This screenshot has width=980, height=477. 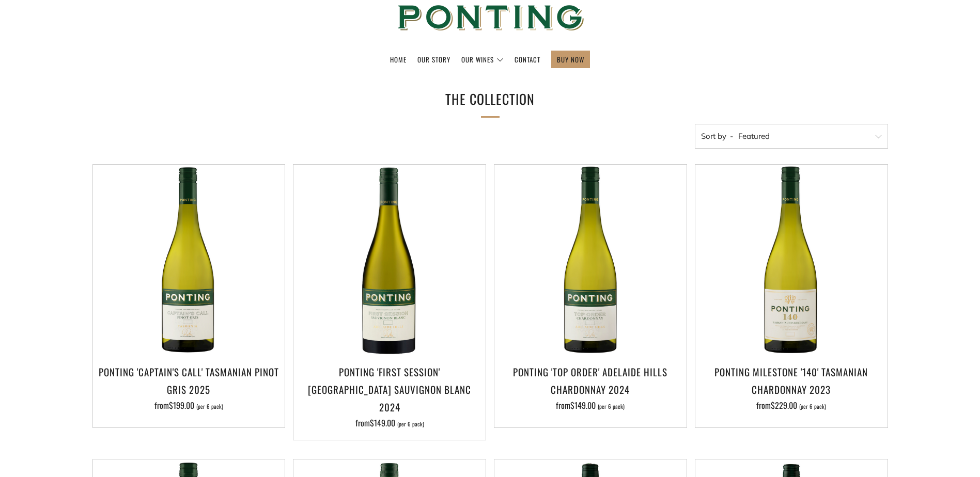 I want to click on a: Ponting 'Top Order' Adelaide Hills Chardonnay 2024 from$149.00 (per 6 pack), so click(x=590, y=389).